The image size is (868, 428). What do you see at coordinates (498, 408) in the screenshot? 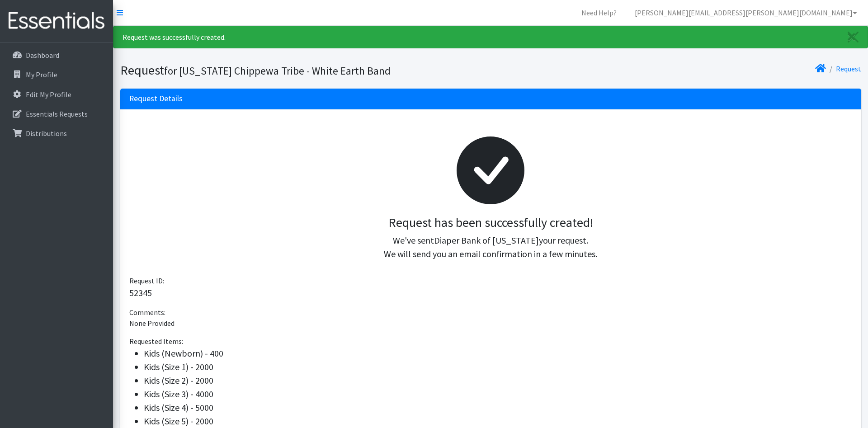
I see `li: Kids (Size 4) - 5000` at bounding box center [498, 408].